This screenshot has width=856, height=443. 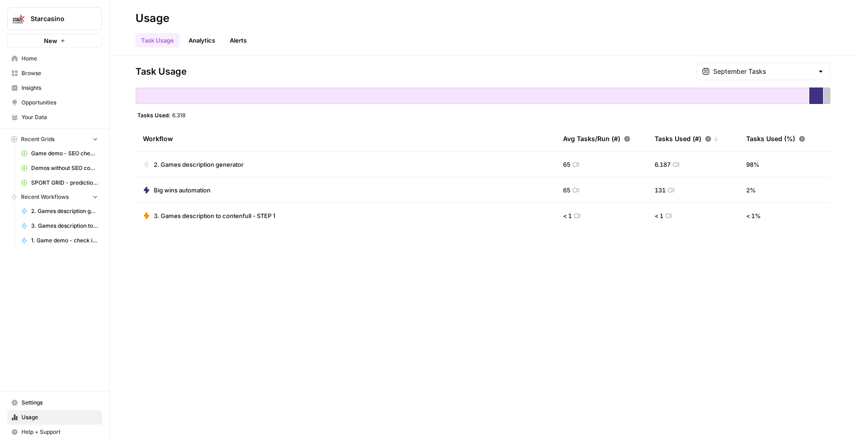 I want to click on a: Home, so click(x=54, y=59).